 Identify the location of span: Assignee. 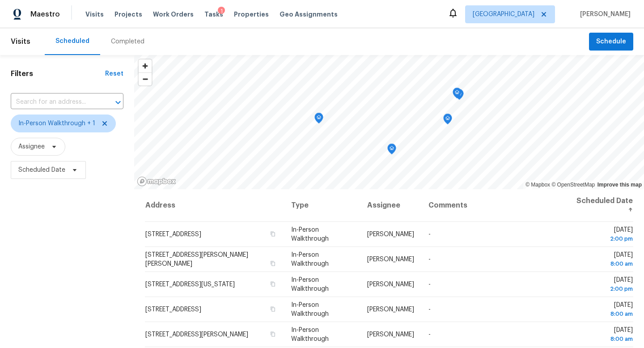
(31, 146).